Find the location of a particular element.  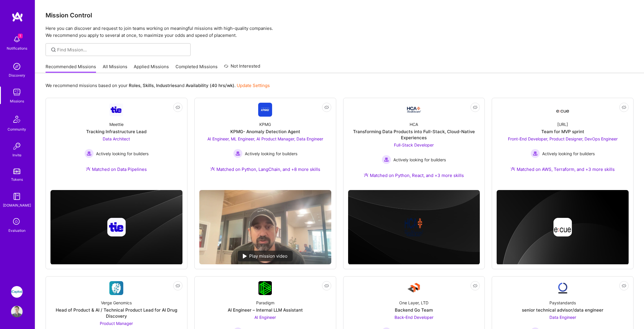

div: Matched on Python, LangChain, and +8 more skills is located at coordinates (265, 169).